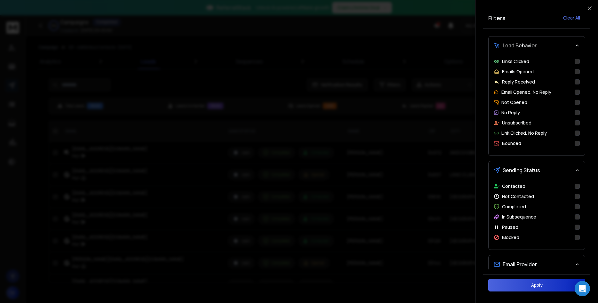  Describe the element at coordinates (537, 285) in the screenshot. I see `button: Apply` at that location.